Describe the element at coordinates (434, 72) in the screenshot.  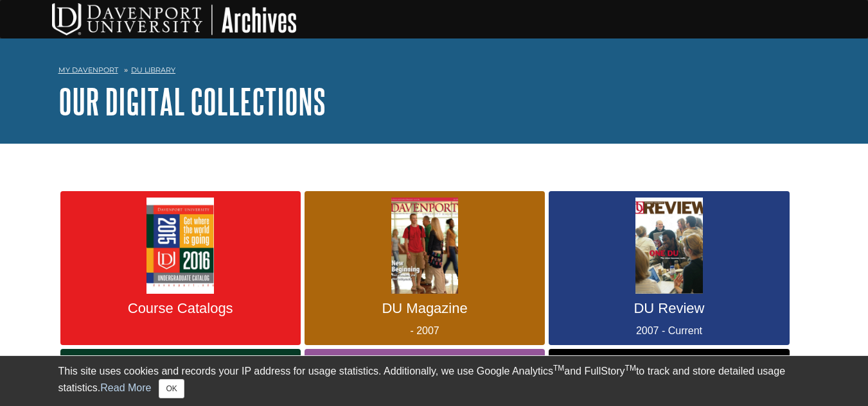
I see `nav: breadcrumb` at that location.